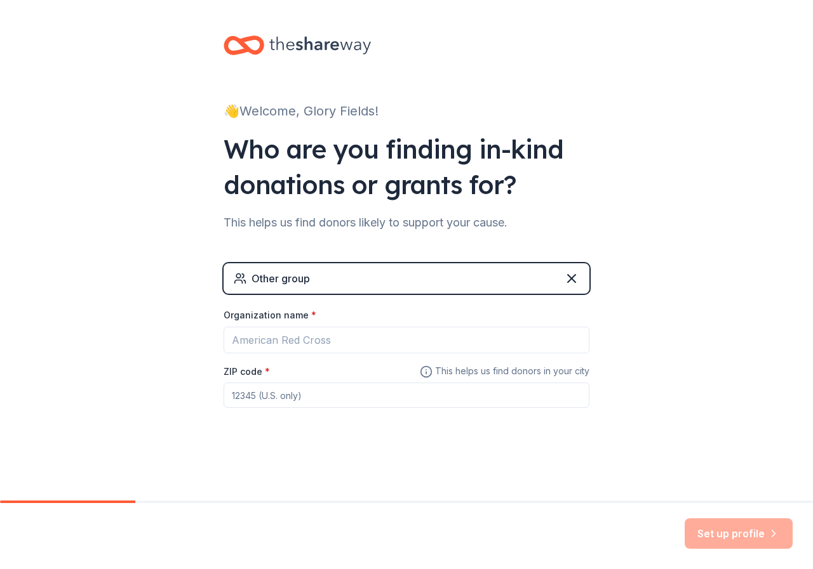  Describe the element at coordinates (406, 340) in the screenshot. I see `input: American Red Cross` at that location.